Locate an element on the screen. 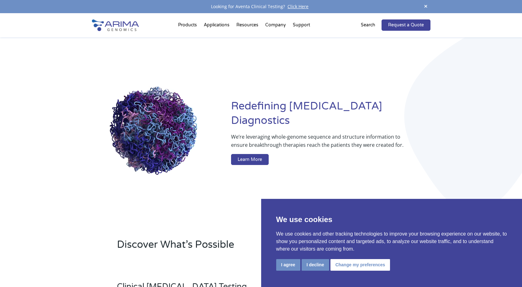  a: Learn More is located at coordinates (250, 159).